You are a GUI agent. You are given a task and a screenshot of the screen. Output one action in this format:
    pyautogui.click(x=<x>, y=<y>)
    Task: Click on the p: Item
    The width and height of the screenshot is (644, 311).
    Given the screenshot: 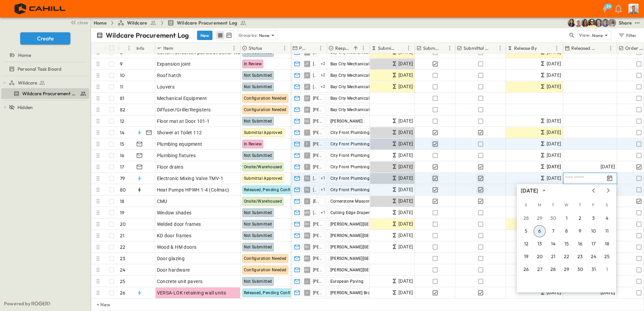 What is the action you would take?
    pyautogui.click(x=168, y=48)
    